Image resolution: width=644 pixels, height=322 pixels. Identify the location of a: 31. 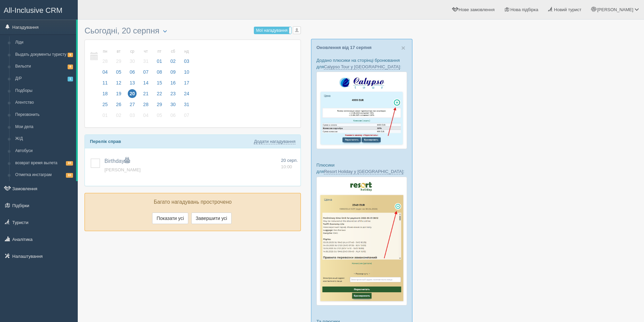
(186, 106).